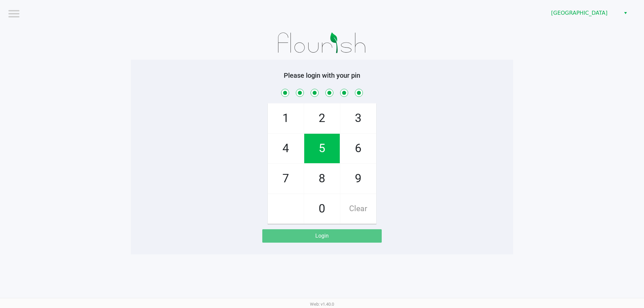  Describe the element at coordinates (286, 118) in the screenshot. I see `span: 1` at that location.